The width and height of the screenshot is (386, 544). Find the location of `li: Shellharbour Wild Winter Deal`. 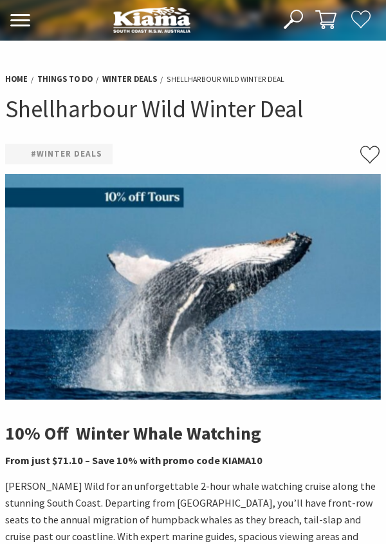

li: Shellharbour Wild Winter Deal is located at coordinates (225, 79).